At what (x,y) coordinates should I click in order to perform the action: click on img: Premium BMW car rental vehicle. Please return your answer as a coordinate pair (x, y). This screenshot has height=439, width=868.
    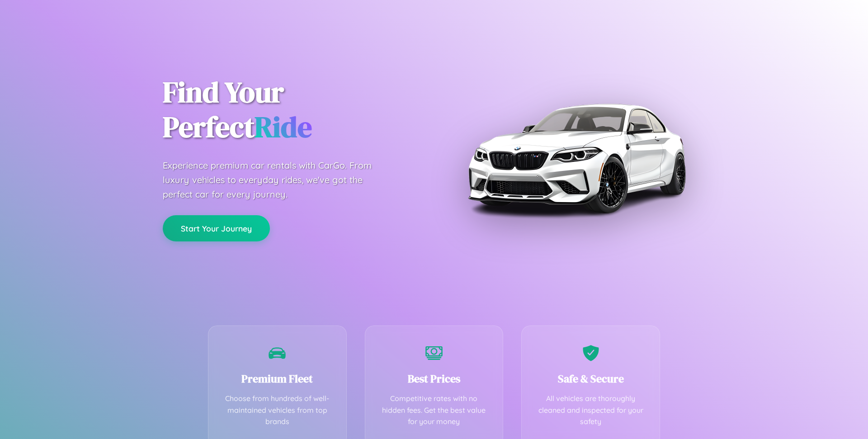
    Looking at the image, I should click on (577, 158).